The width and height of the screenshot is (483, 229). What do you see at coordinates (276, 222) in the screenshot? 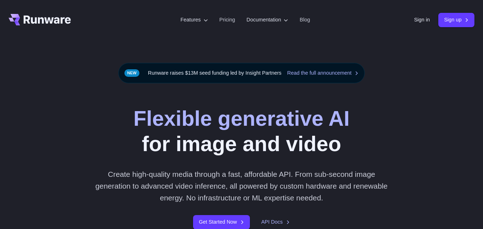
I see `a: API Docs` at bounding box center [276, 222].